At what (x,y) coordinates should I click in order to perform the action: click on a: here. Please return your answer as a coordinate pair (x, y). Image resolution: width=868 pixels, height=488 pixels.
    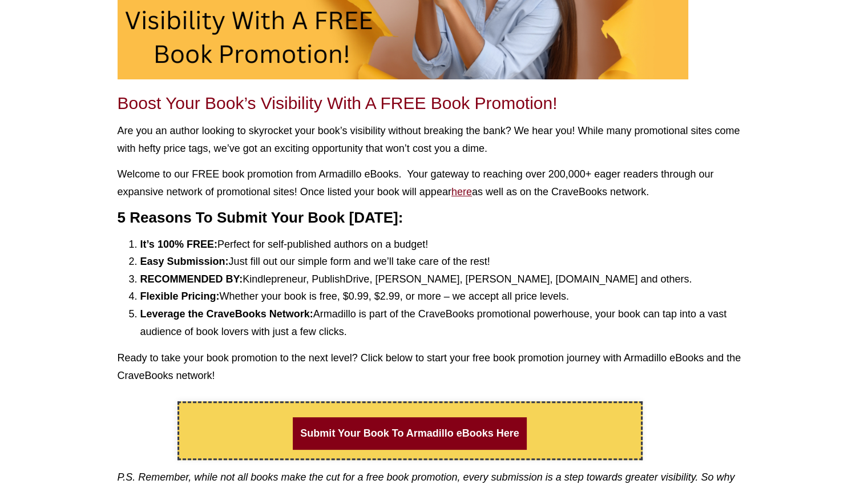
    Looking at the image, I should click on (462, 192).